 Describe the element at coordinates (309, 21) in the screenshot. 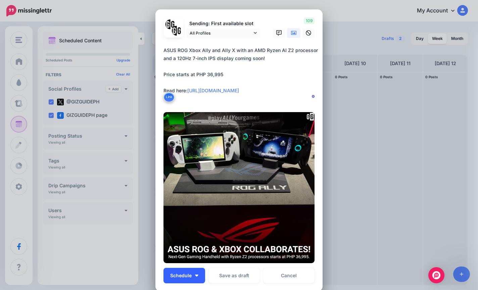

I see `span: 109` at that location.